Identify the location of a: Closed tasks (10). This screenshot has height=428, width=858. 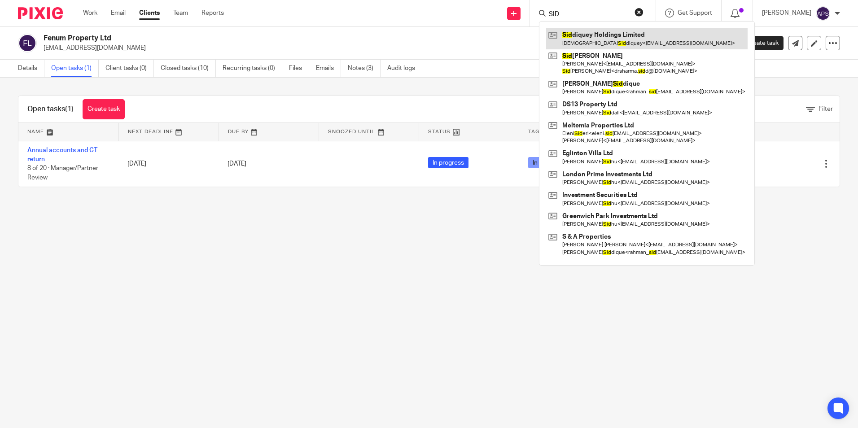
(188, 68).